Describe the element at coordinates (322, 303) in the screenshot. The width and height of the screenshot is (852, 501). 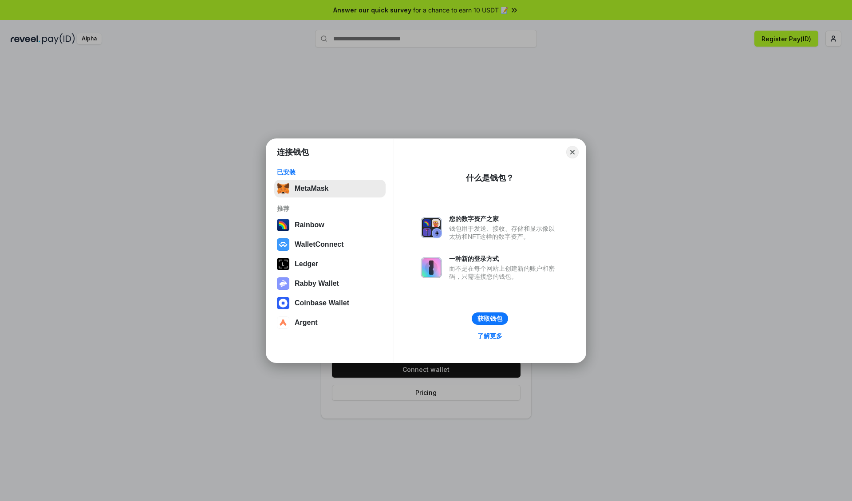
I see `div: Coinbase Wallet` at that location.